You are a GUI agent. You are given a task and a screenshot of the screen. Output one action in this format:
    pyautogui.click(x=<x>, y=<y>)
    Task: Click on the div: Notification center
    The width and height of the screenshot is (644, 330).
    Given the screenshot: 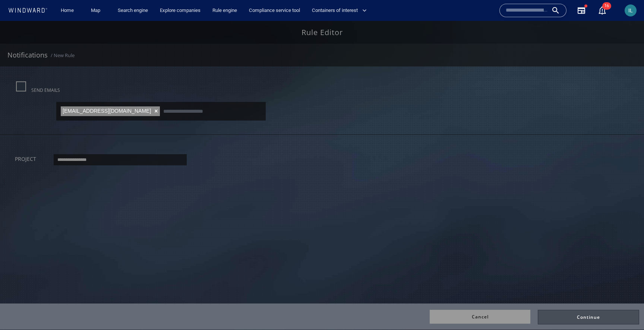 What is the action you would take?
    pyautogui.click(x=602, y=11)
    